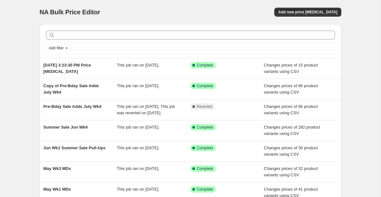 The image size is (381, 197). What do you see at coordinates (59, 48) in the screenshot?
I see `button: Add filter` at bounding box center [59, 48].